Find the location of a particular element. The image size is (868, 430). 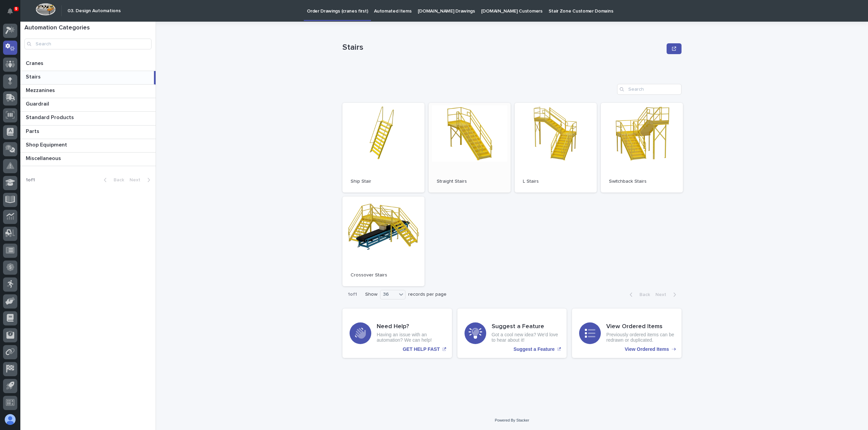

p: Show is located at coordinates (371, 294).